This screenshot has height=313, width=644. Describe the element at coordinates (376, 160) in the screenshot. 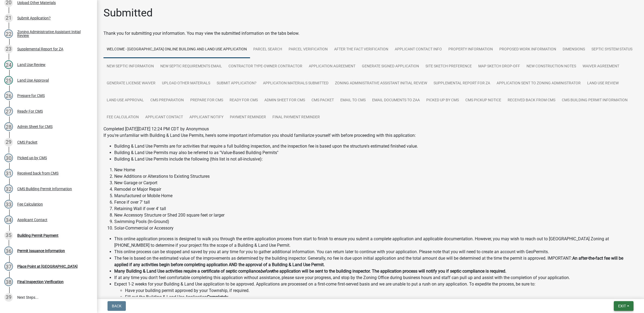

I see `li: Building & Land Use Permits include the following (this list is not all-inclusive):` at that location.